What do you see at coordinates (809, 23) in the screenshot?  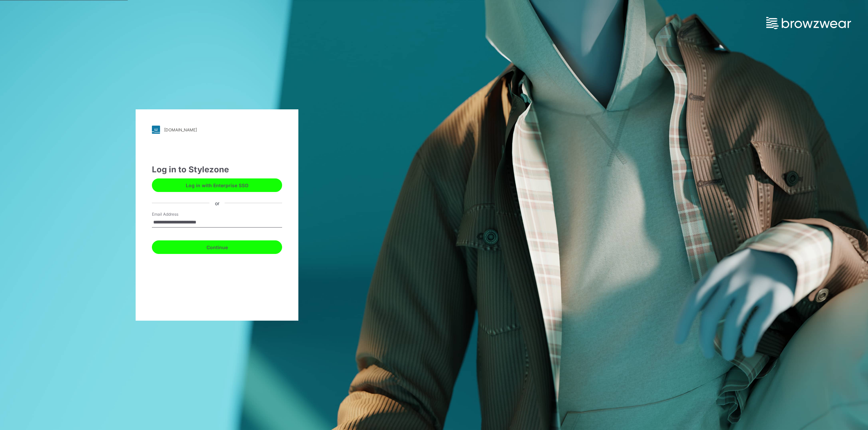 I see `img: browzwear-logo.e42bd6dac1945053ebaf764b6aa21510.svg` at bounding box center [809, 23].